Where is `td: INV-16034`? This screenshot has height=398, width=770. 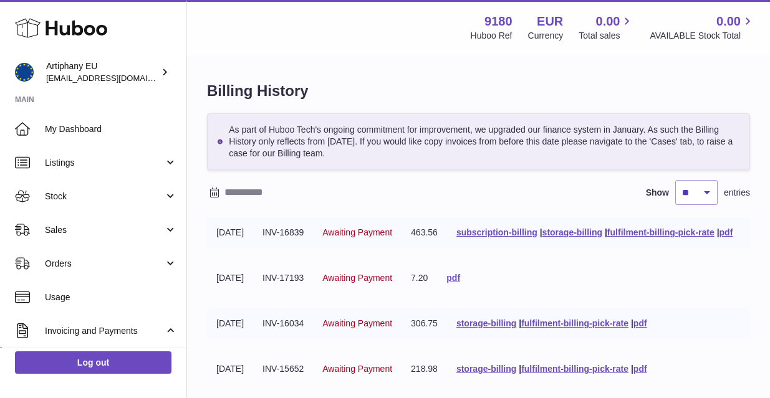
td: INV-16034 is located at coordinates (283, 324).